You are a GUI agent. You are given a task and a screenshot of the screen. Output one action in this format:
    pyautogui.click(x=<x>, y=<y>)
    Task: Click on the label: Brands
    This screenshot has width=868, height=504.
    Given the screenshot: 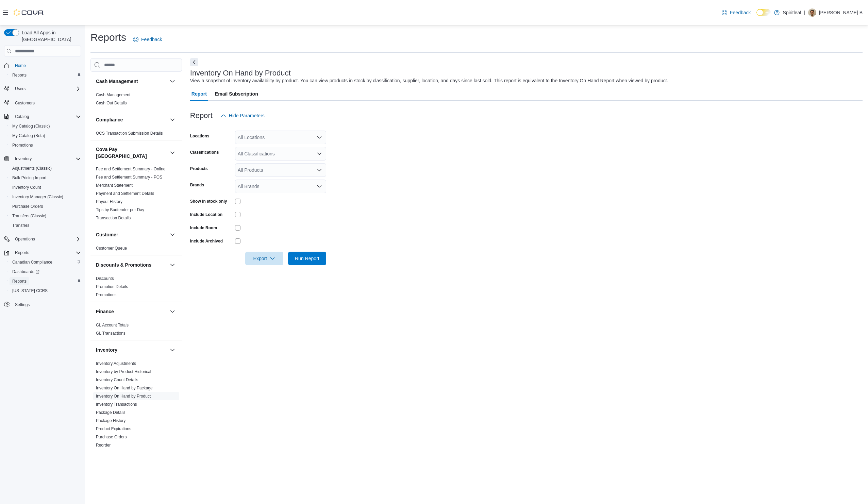 What is the action you would take?
    pyautogui.click(x=197, y=185)
    